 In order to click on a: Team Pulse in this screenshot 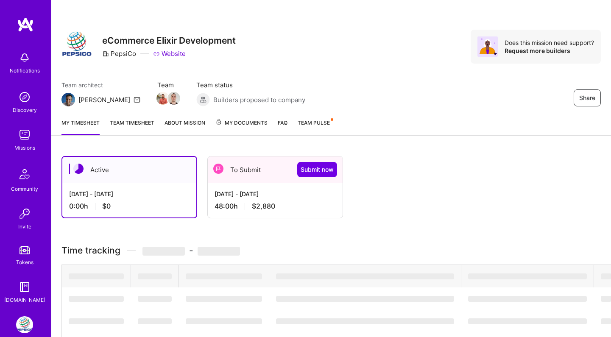, I will do `click(315, 127)`.